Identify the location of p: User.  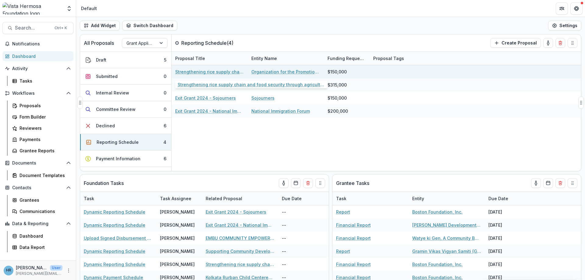
(56, 268).